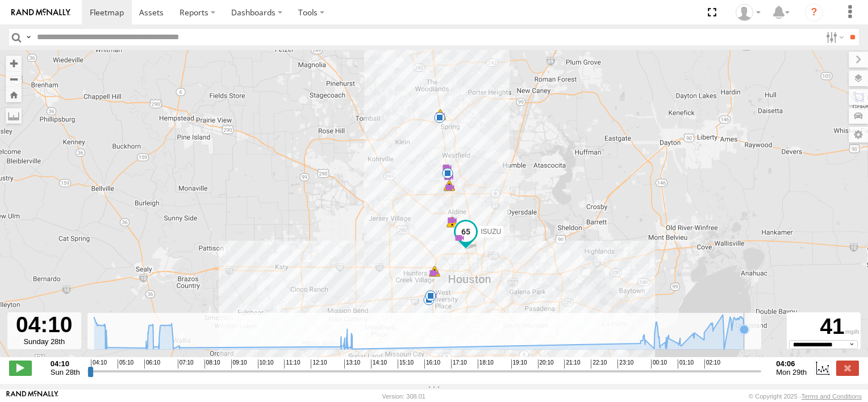 This screenshot has width=868, height=402. Describe the element at coordinates (266, 364) in the screenshot. I see `span: 10:10` at that location.